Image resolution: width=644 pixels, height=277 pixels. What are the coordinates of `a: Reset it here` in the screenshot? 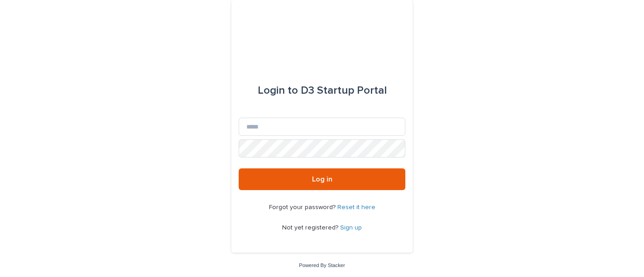 It's located at (356, 207).